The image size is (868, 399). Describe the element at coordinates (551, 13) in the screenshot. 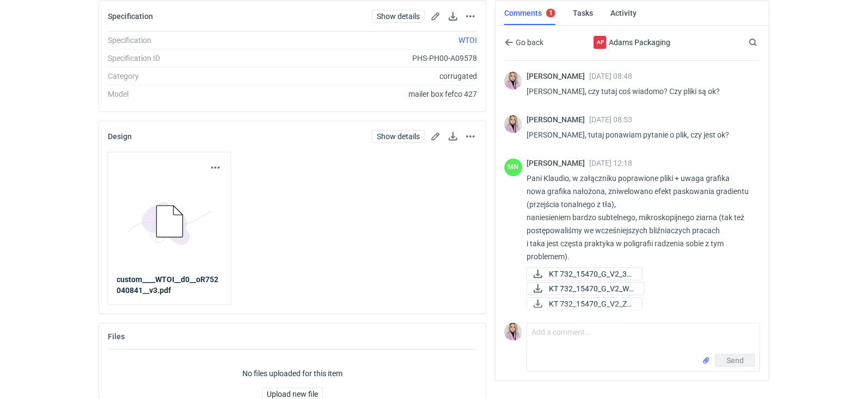

I see `div: 1` at that location.